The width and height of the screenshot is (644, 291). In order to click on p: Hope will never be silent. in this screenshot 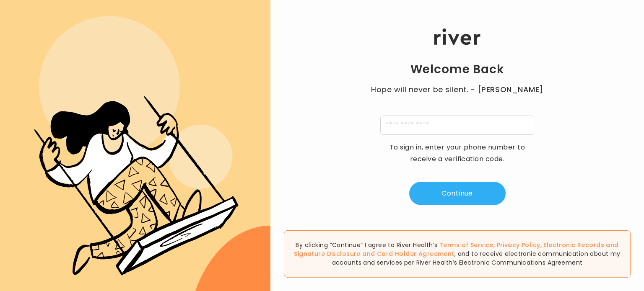, I will do `click(457, 89)`.